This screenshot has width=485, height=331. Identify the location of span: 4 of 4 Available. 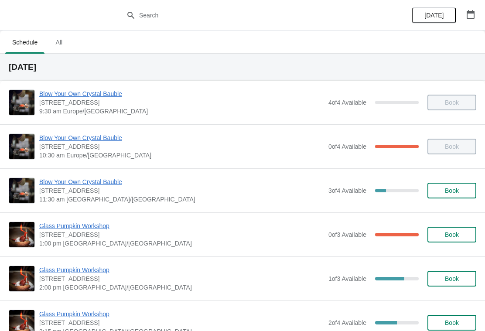
(347, 103).